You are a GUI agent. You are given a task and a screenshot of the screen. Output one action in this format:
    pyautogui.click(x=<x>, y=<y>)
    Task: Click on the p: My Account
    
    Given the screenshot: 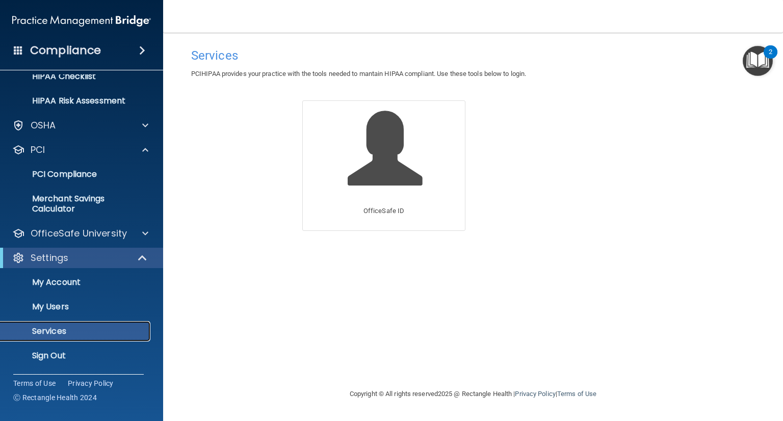 What is the action you would take?
    pyautogui.click(x=76, y=282)
    